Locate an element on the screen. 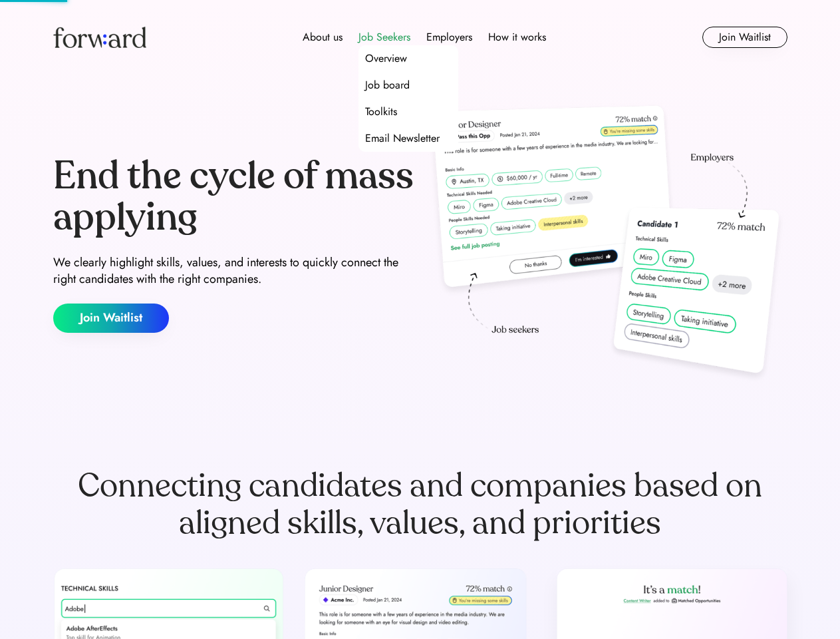 Image resolution: width=840 pixels, height=639 pixels. div: Connecting candidates and companies based on aligned skills, values, and priorities is located at coordinates (420, 505).